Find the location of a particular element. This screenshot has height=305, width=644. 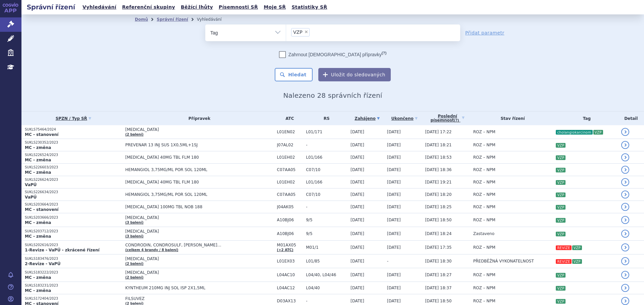

p: SUKLS230352/2023 is located at coordinates (73, 143).